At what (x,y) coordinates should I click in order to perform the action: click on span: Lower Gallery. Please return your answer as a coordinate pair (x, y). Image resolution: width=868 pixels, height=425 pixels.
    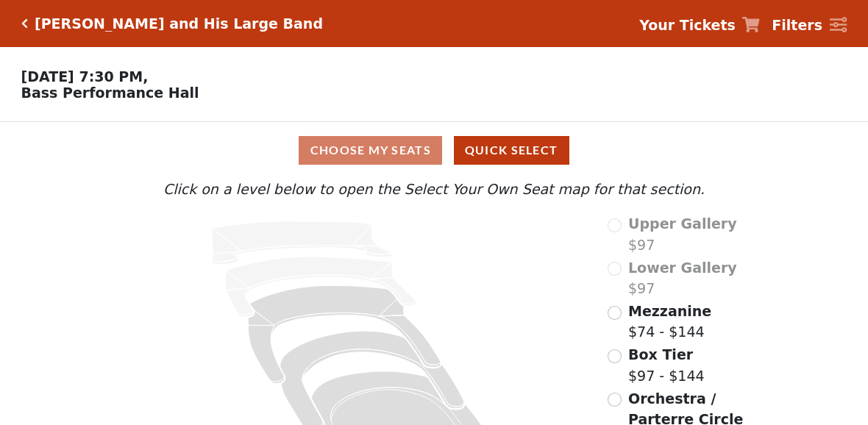
    Looking at the image, I should click on (682, 267).